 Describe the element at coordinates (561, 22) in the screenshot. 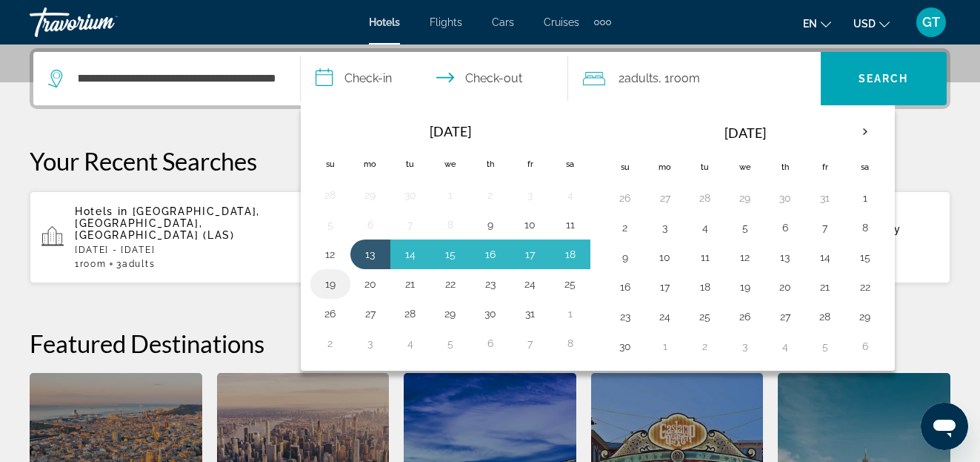

I see `a: Cruises` at that location.